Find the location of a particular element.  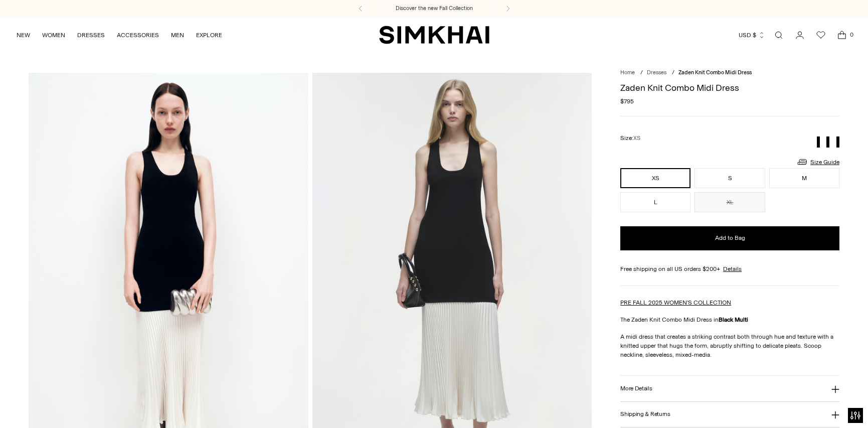

label: Size: is located at coordinates (630, 138).